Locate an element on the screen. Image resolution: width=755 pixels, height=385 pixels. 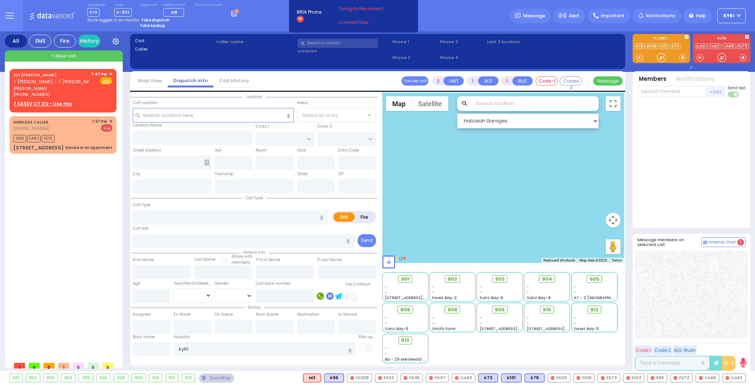
div: M3 is located at coordinates (312, 378).